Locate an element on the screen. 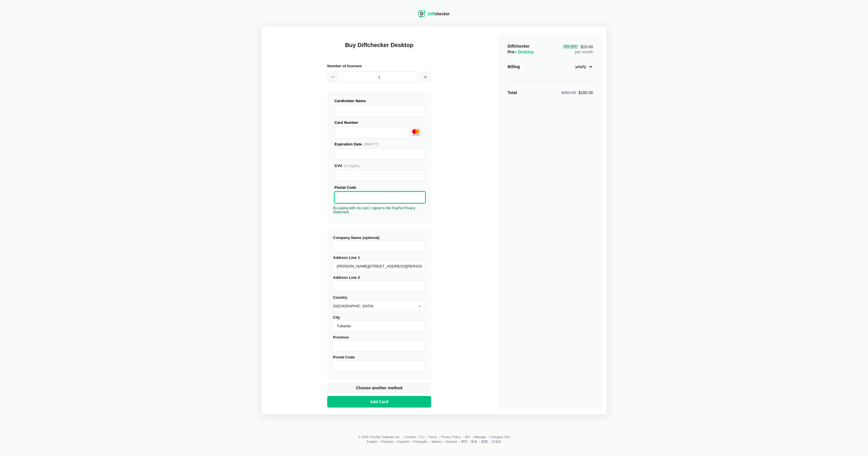  label: Company Name (optional) is located at coordinates (379, 244).